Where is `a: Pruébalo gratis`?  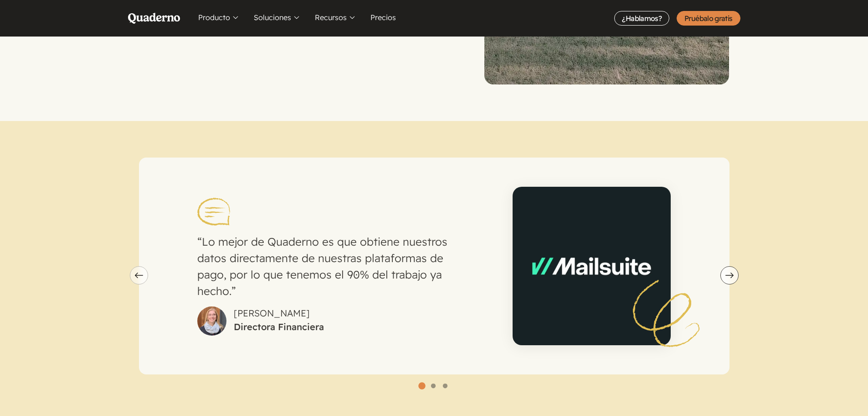 a: Pruébalo gratis is located at coordinates (708, 18).